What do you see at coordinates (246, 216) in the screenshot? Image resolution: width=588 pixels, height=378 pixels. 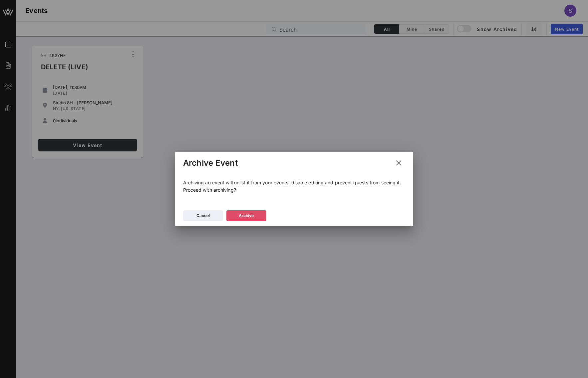 I see `button: Archive` at bounding box center [246, 216].